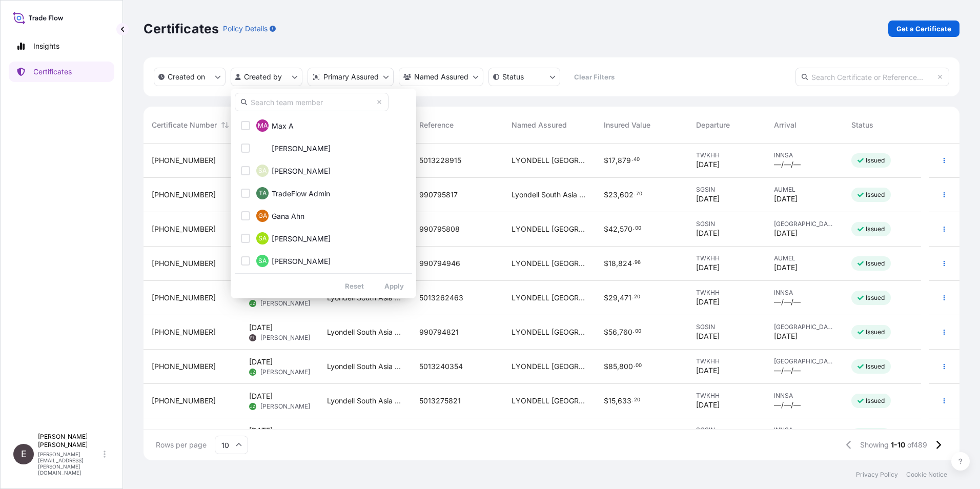 The height and width of the screenshot is (489, 980). What do you see at coordinates (323, 126) in the screenshot?
I see `button: MAMax A` at bounding box center [323, 126].